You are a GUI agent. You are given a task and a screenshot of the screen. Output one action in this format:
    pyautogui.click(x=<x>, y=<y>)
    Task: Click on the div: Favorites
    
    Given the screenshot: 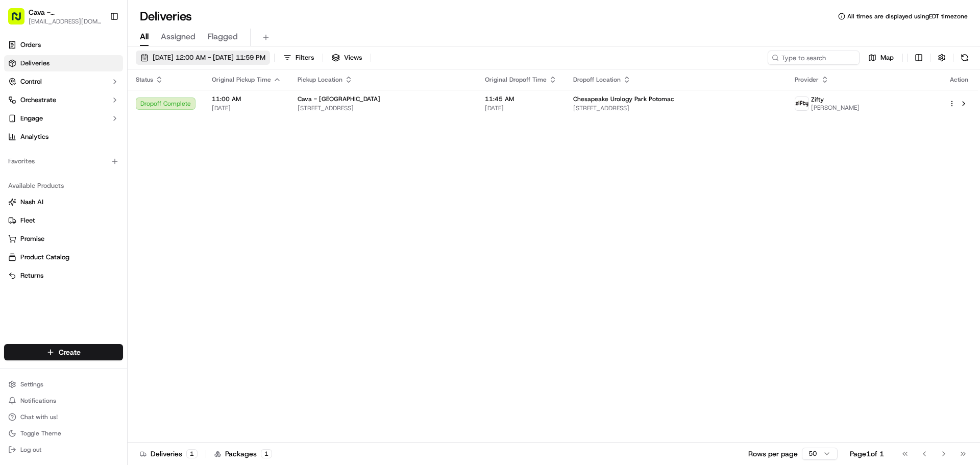 What is the action you would take?
    pyautogui.click(x=64, y=162)
    